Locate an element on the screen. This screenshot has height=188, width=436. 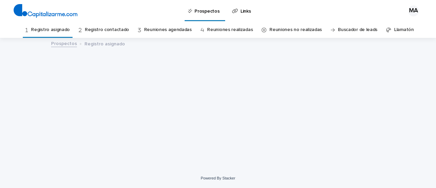
a: Registro contactado is located at coordinates (107, 30).